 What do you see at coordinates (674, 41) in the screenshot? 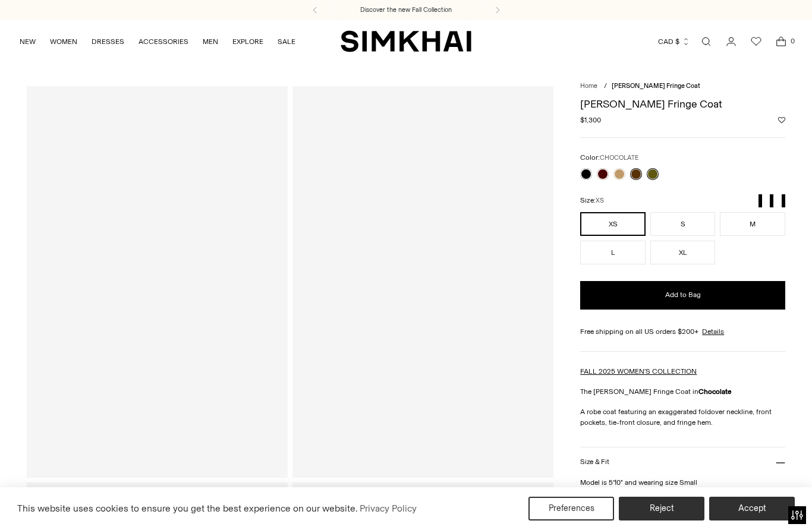
I see `button: CAD $` at bounding box center [674, 41].